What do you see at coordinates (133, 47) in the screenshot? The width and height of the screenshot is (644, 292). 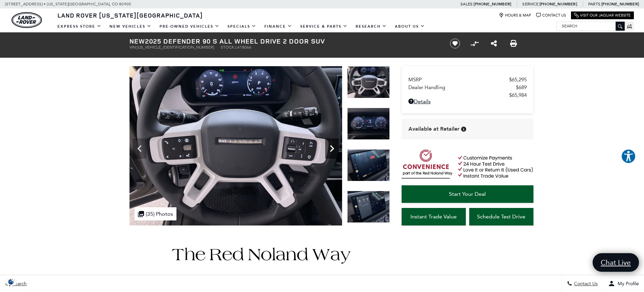 I see `span: VIN:` at bounding box center [133, 47].